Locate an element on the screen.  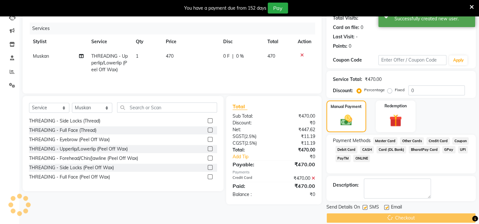
div: ₹447.62 is located at coordinates (297, 130).